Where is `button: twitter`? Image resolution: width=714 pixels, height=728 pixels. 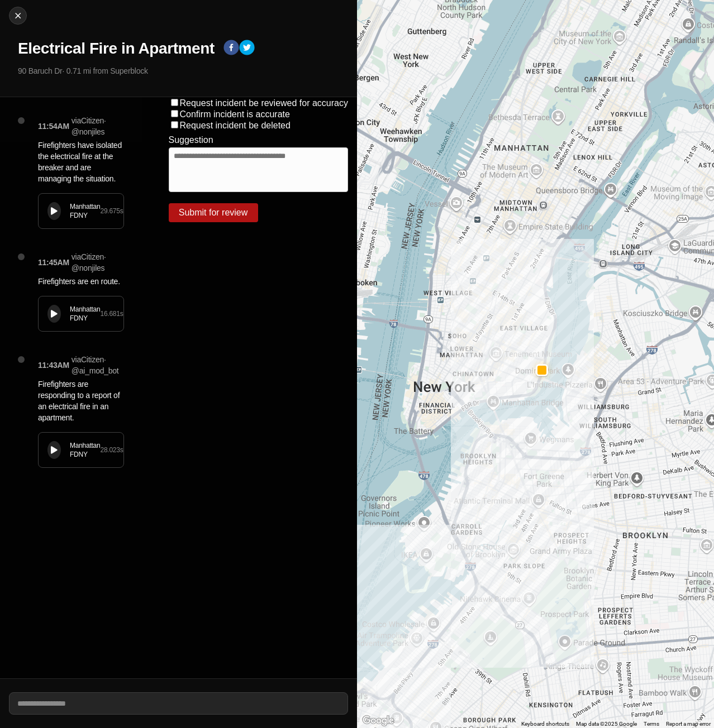
button: twitter is located at coordinates (247, 48).